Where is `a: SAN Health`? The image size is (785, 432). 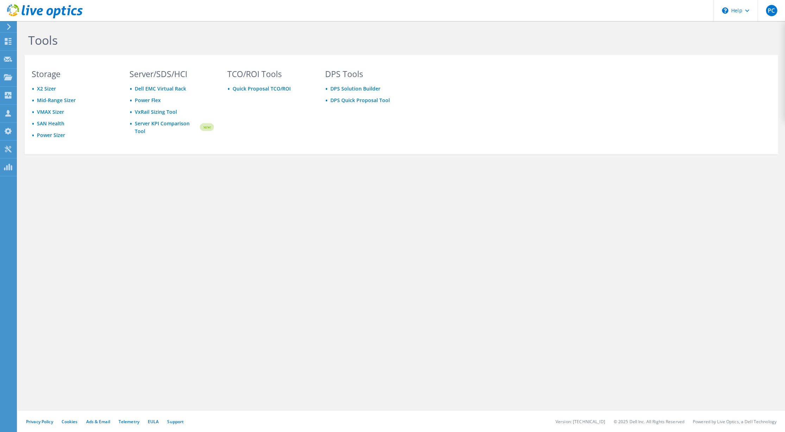
a: SAN Health is located at coordinates (51, 123).